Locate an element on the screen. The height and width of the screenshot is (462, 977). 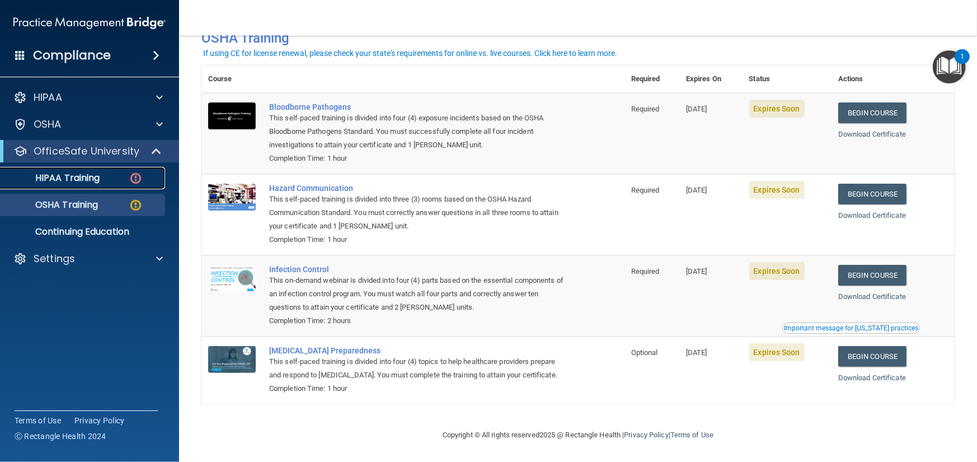
p: Settings is located at coordinates (54, 259).